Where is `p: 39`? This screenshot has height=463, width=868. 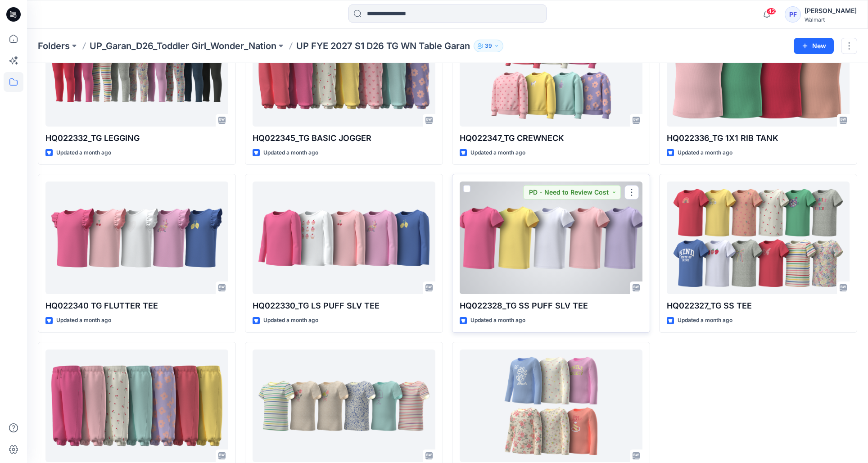
p: 39 is located at coordinates (488, 46).